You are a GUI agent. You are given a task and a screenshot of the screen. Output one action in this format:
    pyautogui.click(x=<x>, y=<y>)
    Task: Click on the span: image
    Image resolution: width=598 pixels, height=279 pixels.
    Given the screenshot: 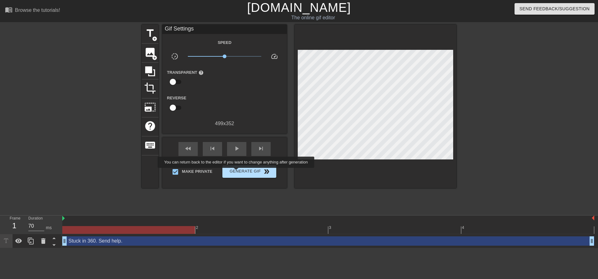 What is the action you would take?
    pyautogui.click(x=150, y=52)
    